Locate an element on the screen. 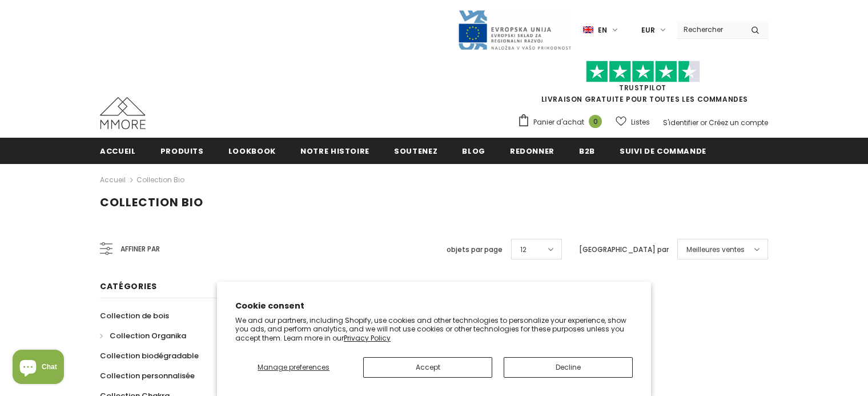  a: Notre histoire is located at coordinates (335, 150).